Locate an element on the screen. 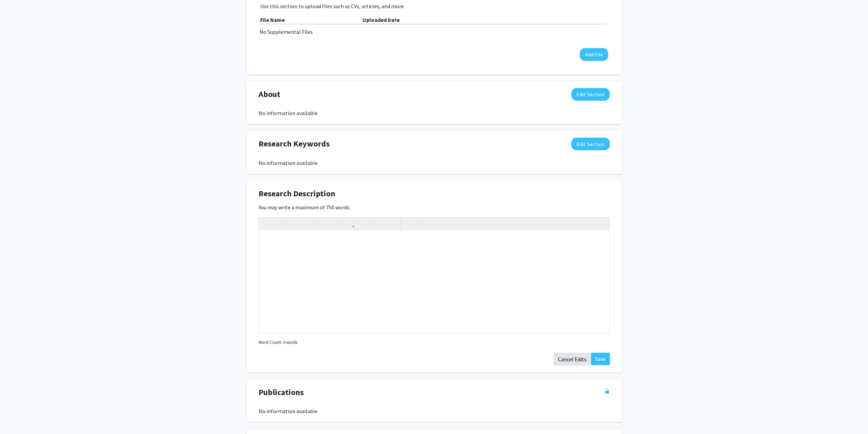 The height and width of the screenshot is (434, 868). button: Emphasis (Ctrl + I) is located at coordinates (306, 223).